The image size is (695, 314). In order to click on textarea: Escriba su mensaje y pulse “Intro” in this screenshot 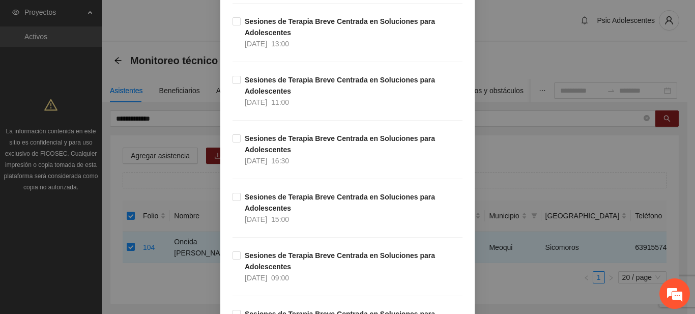, I will do `click(99, 225)`.